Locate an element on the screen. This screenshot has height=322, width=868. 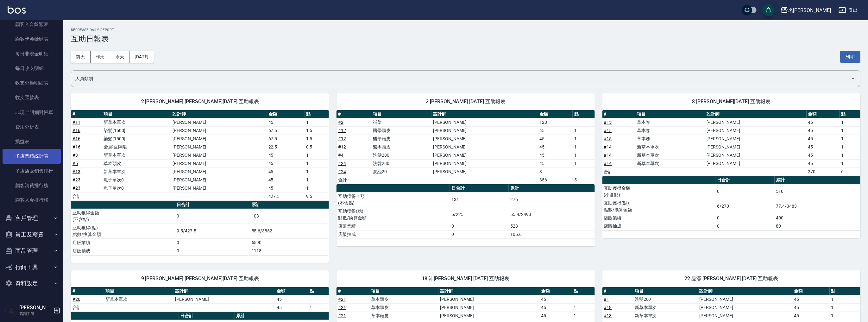
td: 草本頭皮 is located at coordinates (404, 300).